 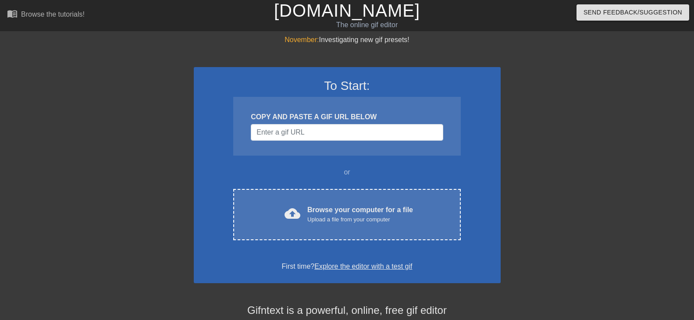 What do you see at coordinates (347, 172) in the screenshot?
I see `div: or` at bounding box center [347, 172].